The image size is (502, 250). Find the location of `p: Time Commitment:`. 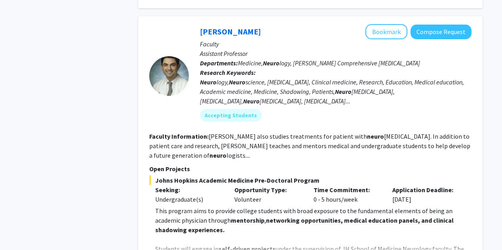

p: Time Commitment: is located at coordinates (347, 190).